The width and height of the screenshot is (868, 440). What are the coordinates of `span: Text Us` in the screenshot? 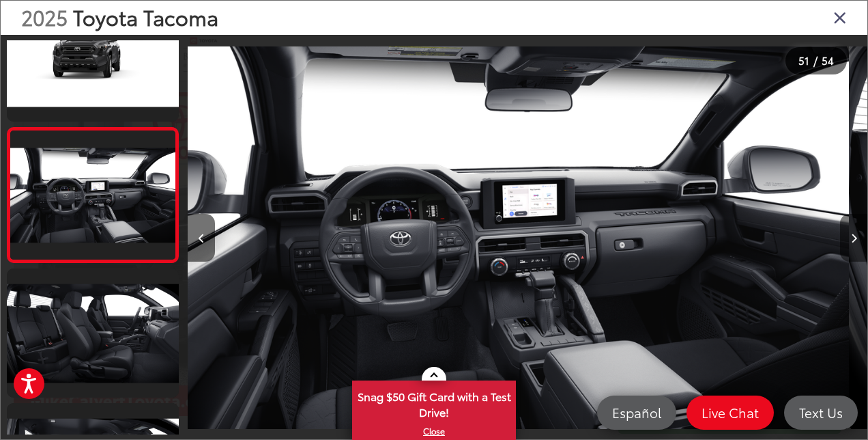 It's located at (821, 412).